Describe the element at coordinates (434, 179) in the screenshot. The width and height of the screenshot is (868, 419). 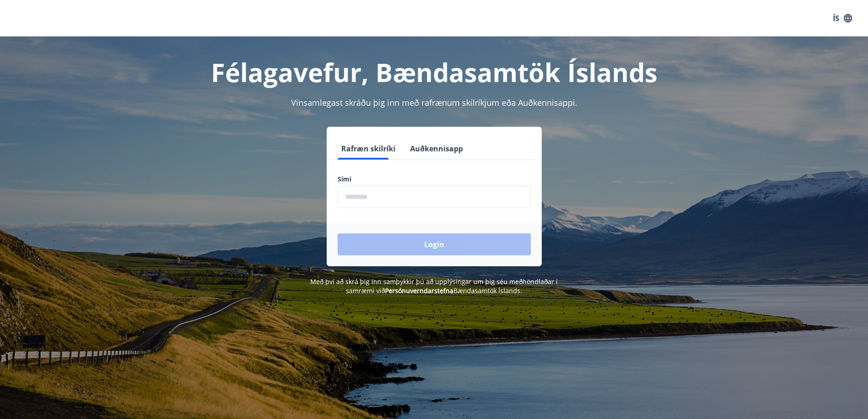
I see `label: Sími` at that location.